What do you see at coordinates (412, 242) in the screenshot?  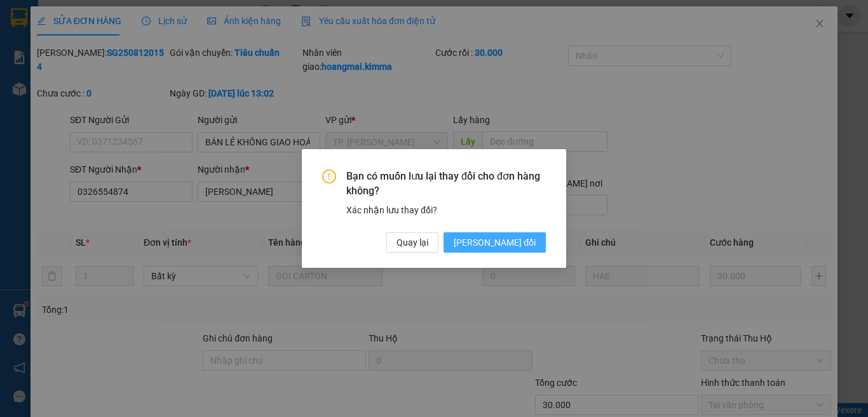 I see `button: Quay lại` at bounding box center [412, 242].